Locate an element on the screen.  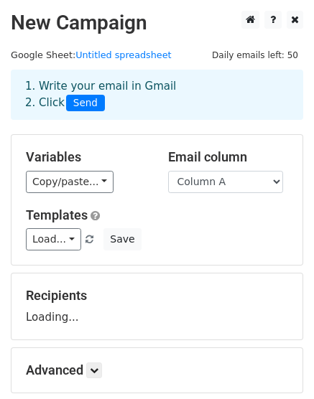
h5: Variables is located at coordinates (86, 157).